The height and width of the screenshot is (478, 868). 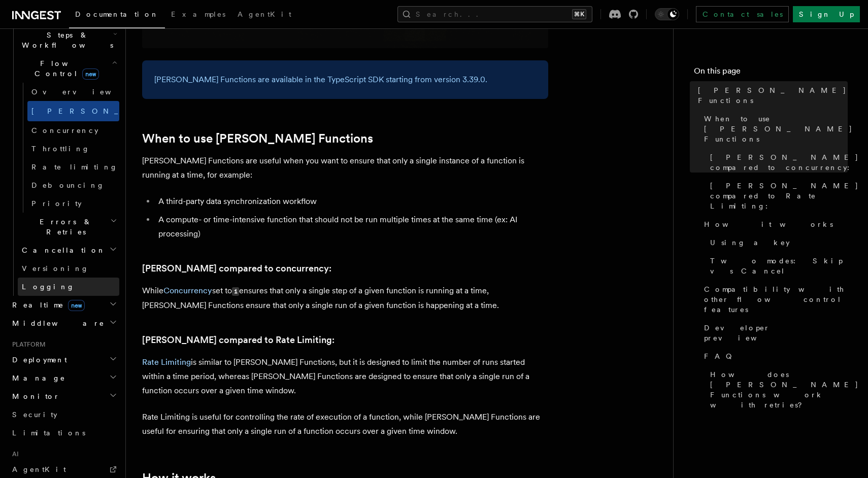 What do you see at coordinates (65, 130) in the screenshot?
I see `span: Concurrency` at bounding box center [65, 130].